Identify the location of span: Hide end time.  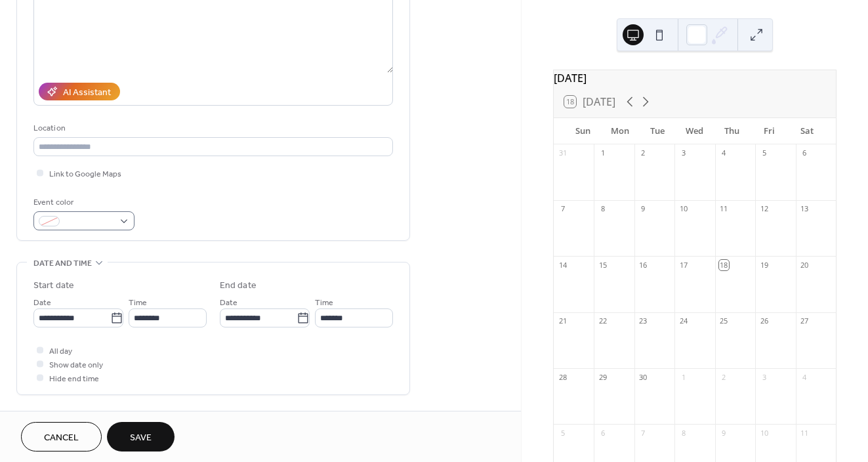
(74, 379).